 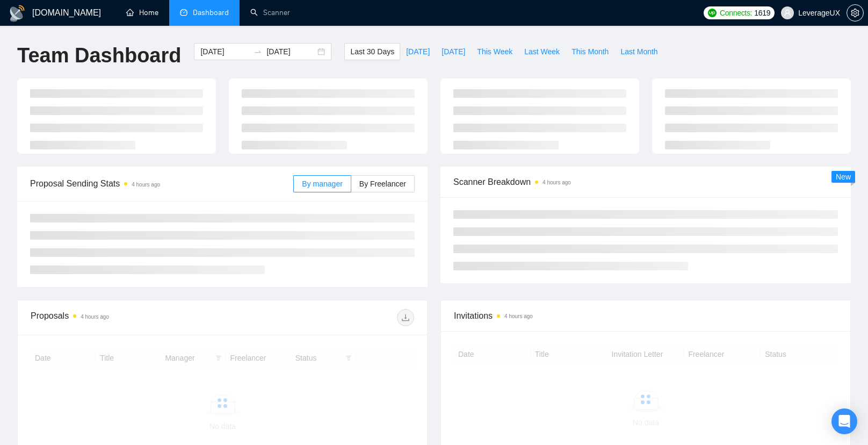 I want to click on span: user, so click(x=787, y=13).